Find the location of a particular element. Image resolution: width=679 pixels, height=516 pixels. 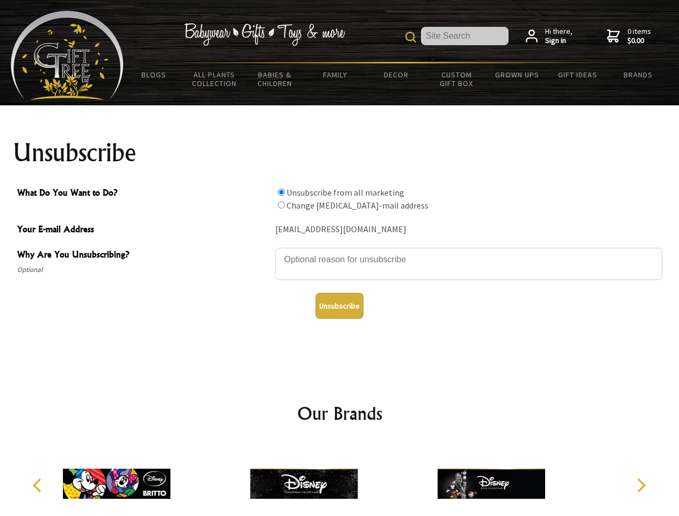

span: What Do You Want to Do? is located at coordinates (143, 193).